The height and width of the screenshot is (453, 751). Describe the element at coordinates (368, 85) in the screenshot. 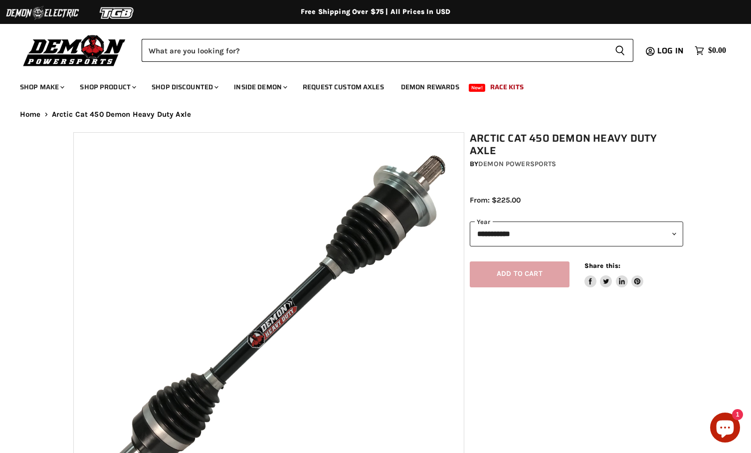

I see `ul: Main menu` at that location.